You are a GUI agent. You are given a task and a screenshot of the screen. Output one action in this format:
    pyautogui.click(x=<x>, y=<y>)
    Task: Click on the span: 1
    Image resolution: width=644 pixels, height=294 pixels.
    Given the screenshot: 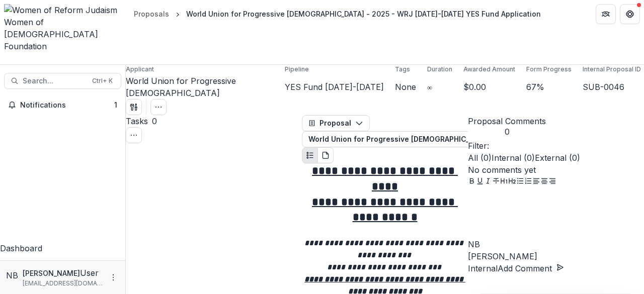 What is the action you would take?
    pyautogui.click(x=116, y=104)
    